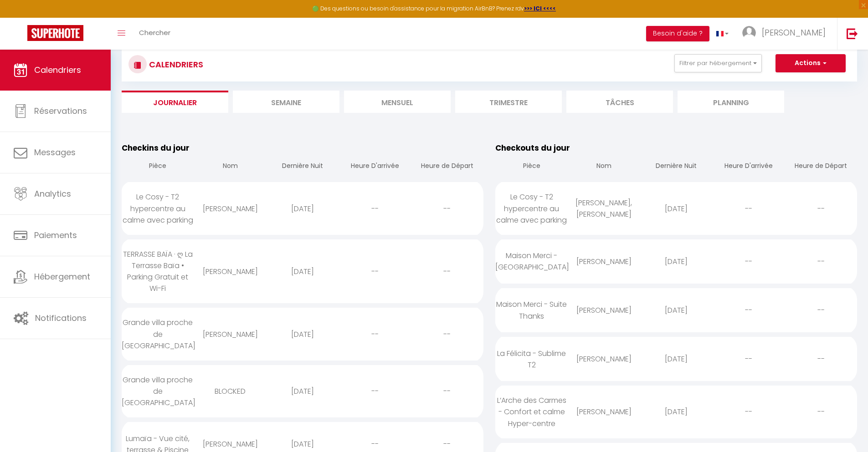 This screenshot has width=868, height=452. I want to click on li: Mensuel, so click(398, 101).